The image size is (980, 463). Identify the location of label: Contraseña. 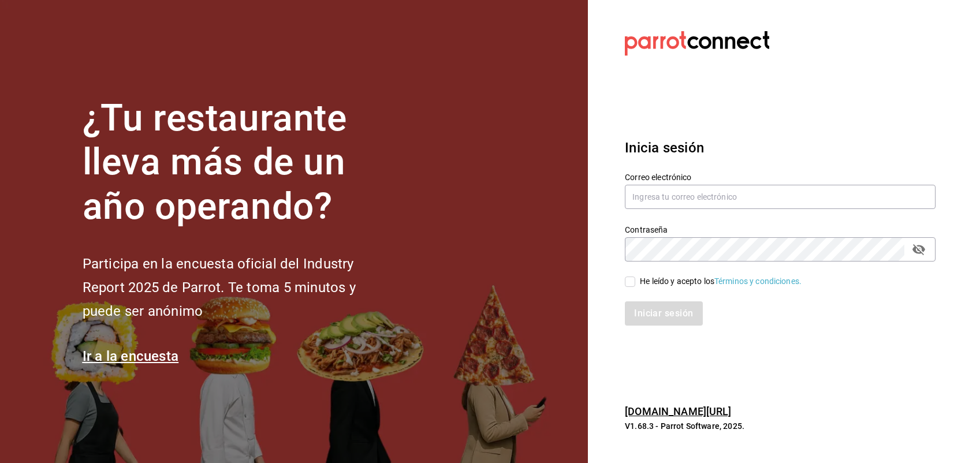
(780, 229).